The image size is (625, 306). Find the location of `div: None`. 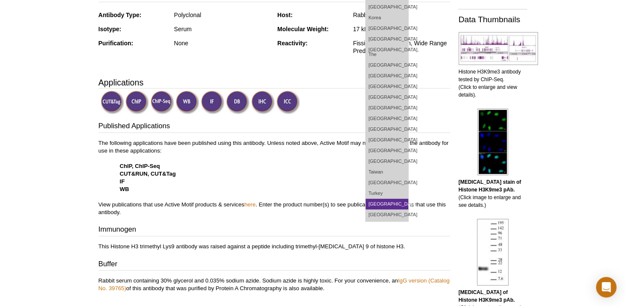

div: None is located at coordinates (222, 43).